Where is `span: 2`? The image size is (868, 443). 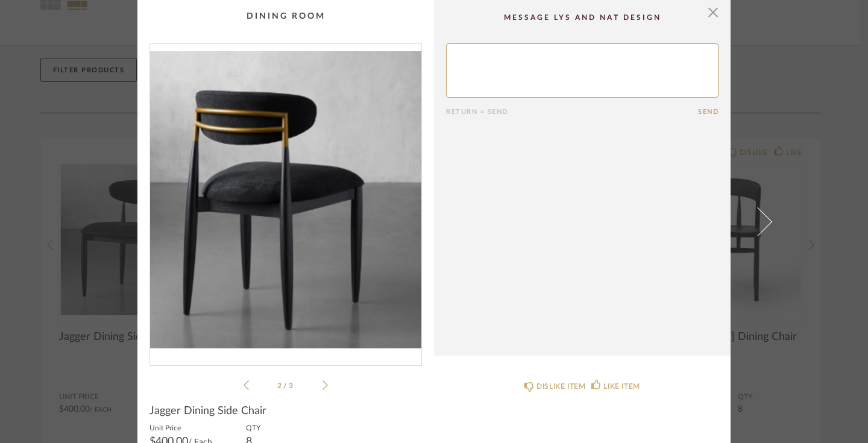 span: 2 is located at coordinates (280, 385).